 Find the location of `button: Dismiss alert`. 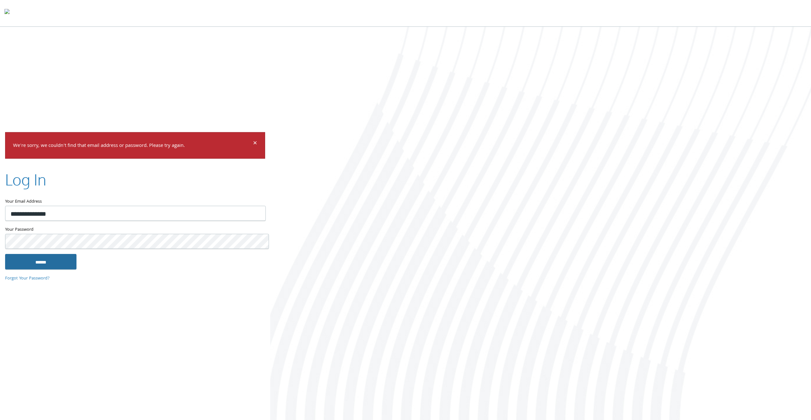

button: Dismiss alert is located at coordinates (255, 144).